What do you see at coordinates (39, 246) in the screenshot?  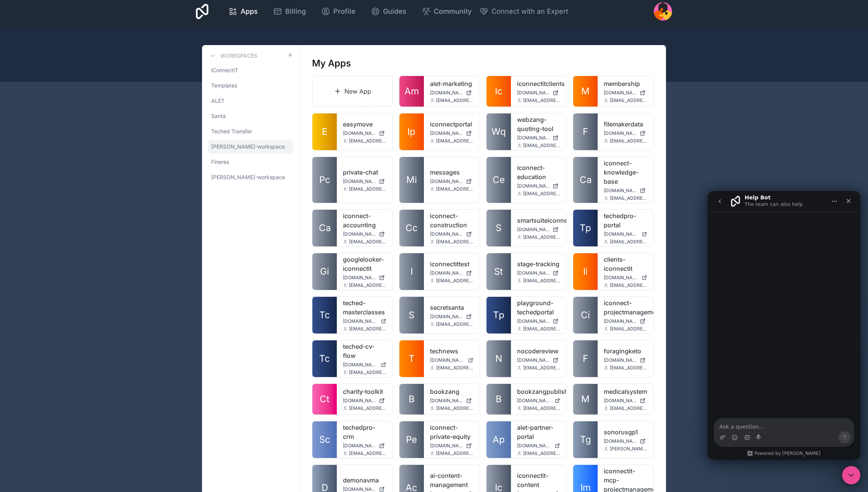 I see `button: Gif picker` at bounding box center [39, 246].